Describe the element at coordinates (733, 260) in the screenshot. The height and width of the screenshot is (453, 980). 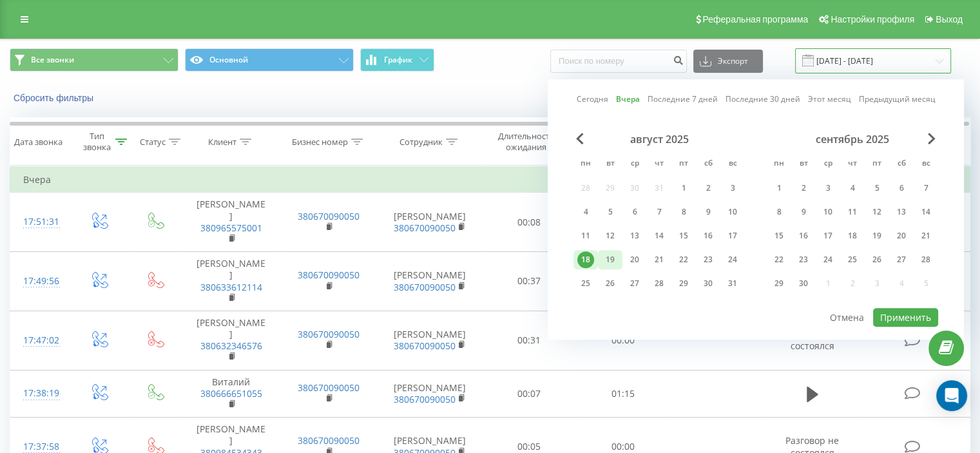
I see `div: 24` at that location.